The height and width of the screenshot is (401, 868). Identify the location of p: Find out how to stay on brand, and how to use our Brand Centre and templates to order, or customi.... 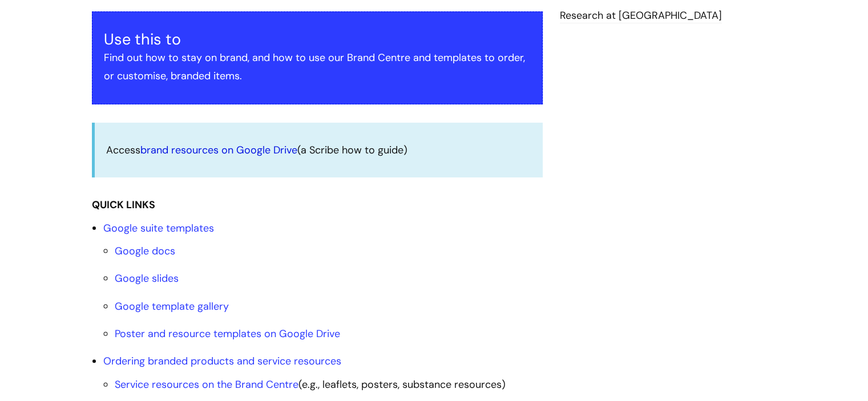
(317, 67).